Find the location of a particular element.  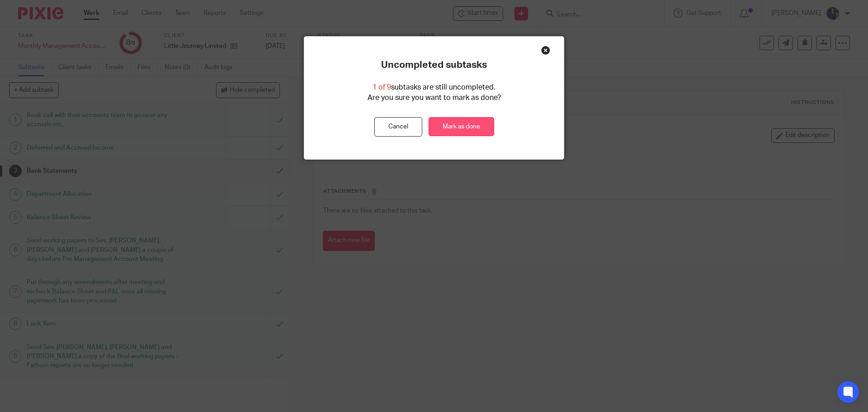

p: Are you sure you want to mark as done? is located at coordinates (434, 98).